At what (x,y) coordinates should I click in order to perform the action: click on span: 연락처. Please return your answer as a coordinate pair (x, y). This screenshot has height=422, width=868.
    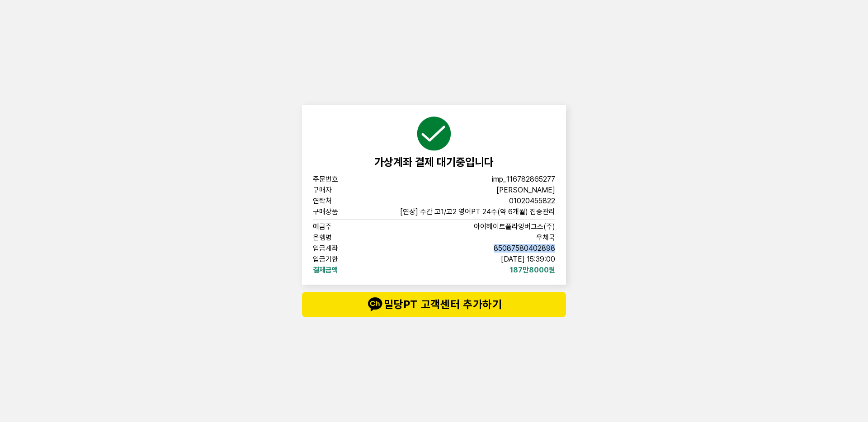
    Looking at the image, I should click on (342, 201).